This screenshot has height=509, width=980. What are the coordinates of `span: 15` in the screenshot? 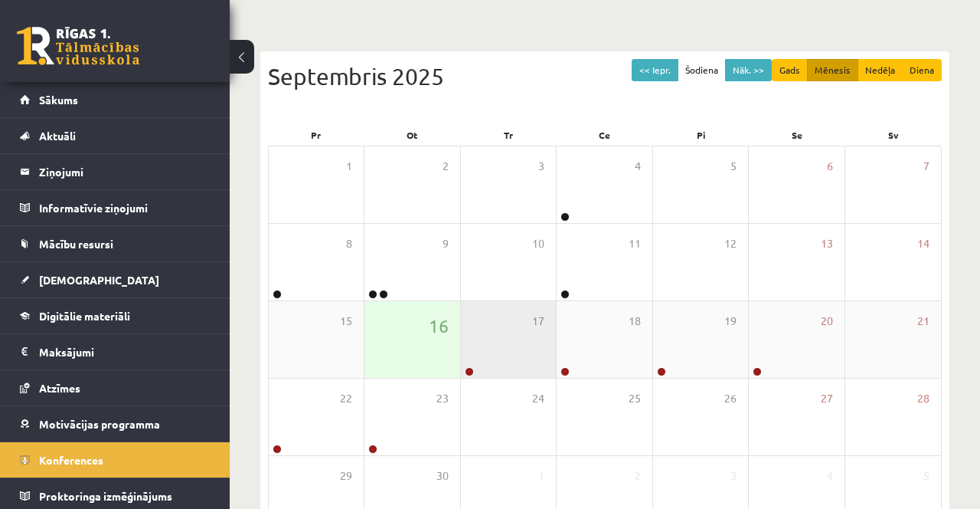 It's located at (346, 322).